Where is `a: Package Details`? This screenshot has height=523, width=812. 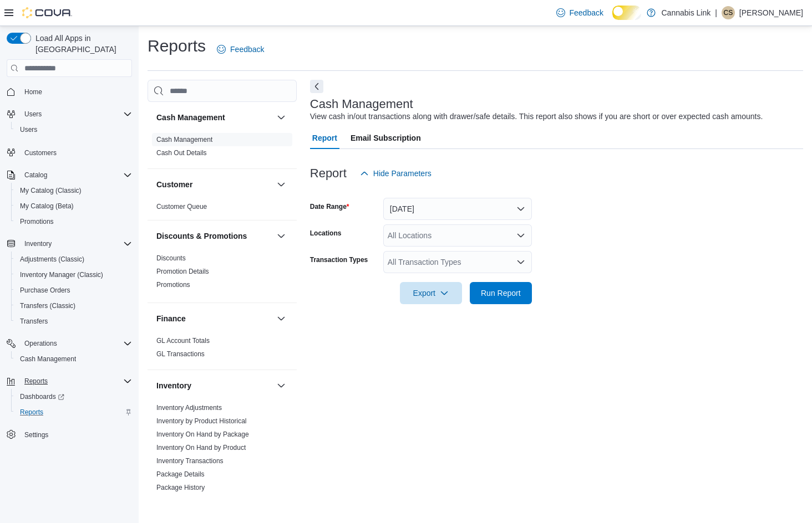
a: Package Details is located at coordinates (180, 474).